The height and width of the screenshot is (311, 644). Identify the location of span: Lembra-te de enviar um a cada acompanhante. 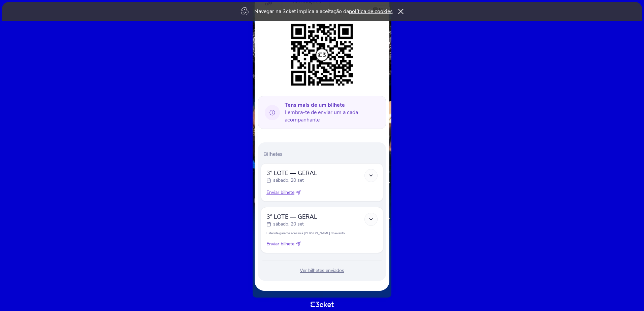
(333, 113).